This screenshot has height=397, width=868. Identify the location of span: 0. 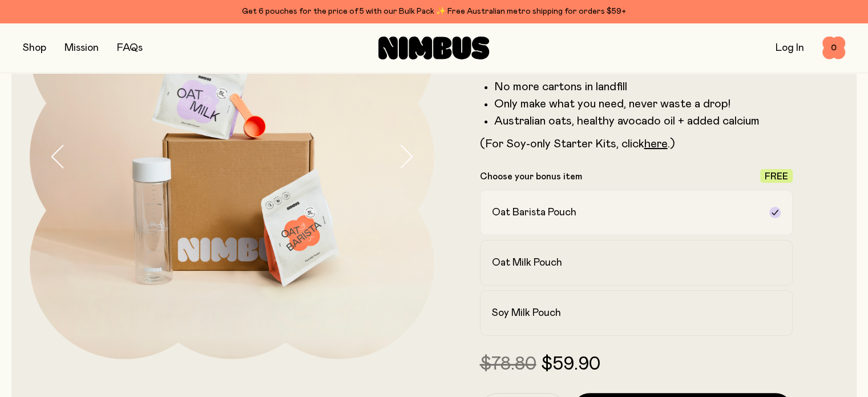
(835, 48).